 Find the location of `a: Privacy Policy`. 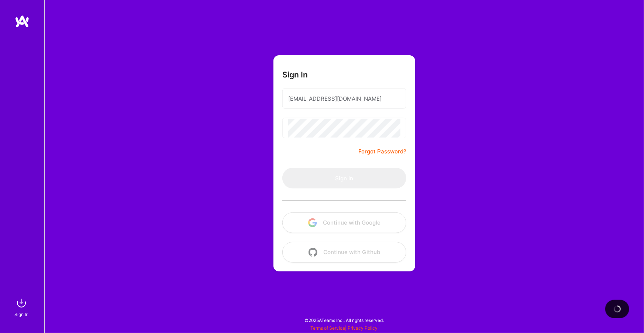

a: Privacy Policy is located at coordinates (363, 328).